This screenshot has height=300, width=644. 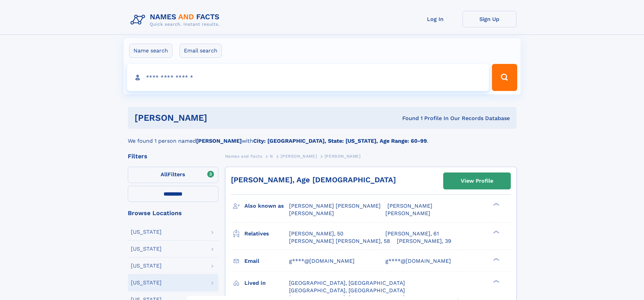 I want to click on img: Logo Names and Facts, so click(x=176, y=20).